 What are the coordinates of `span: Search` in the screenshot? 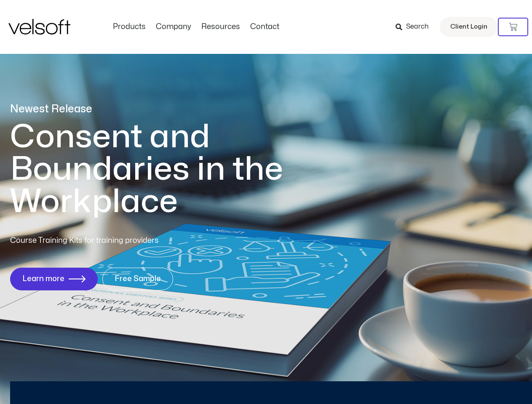 It's located at (417, 27).